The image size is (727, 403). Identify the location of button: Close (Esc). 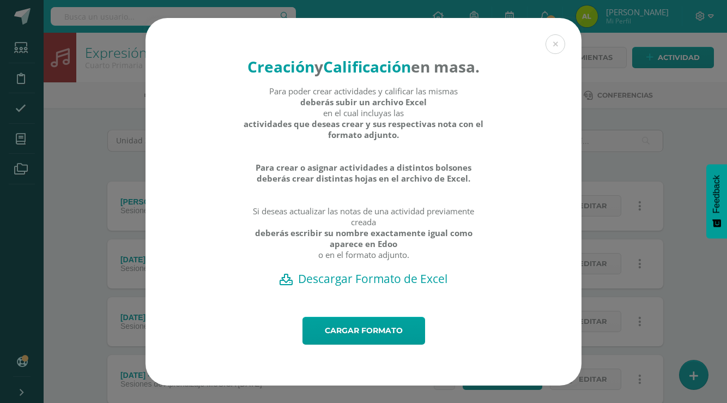
(556, 44).